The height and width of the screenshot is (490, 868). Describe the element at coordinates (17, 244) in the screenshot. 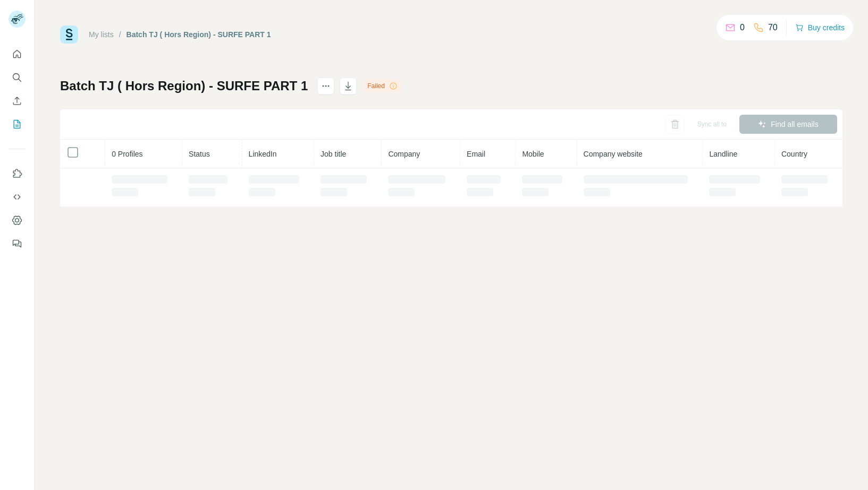

I see `button: Feedback` at that location.